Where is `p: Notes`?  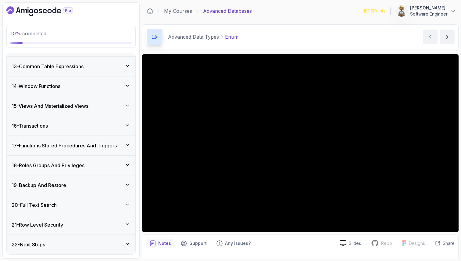 p: Notes is located at coordinates (165, 244).